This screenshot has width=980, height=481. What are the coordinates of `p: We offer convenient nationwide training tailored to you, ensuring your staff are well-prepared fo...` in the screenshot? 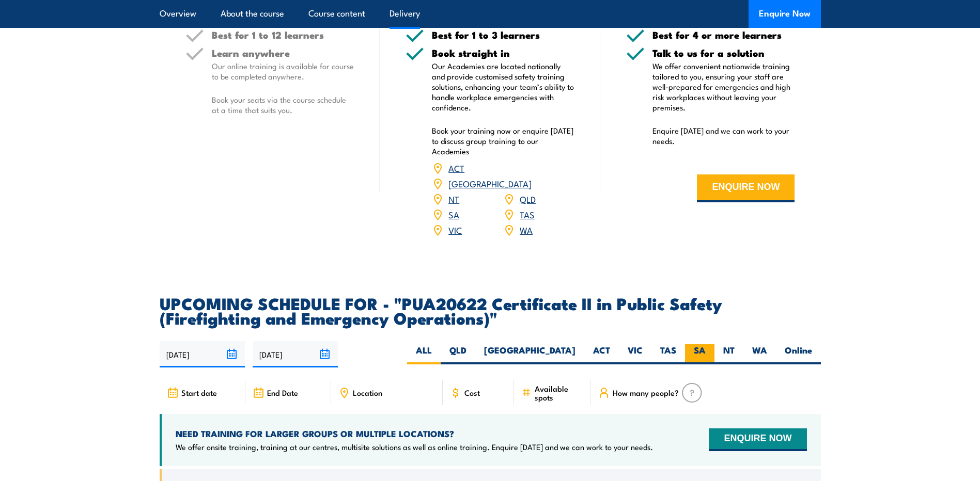 It's located at (724, 87).